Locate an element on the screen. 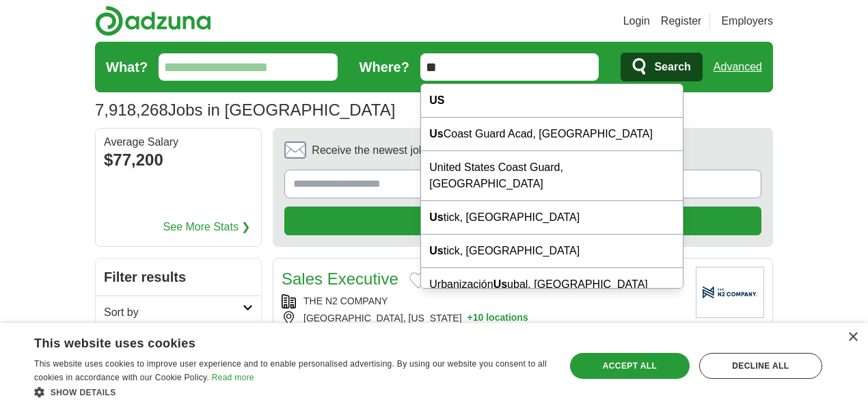  strong: US is located at coordinates (436, 100).